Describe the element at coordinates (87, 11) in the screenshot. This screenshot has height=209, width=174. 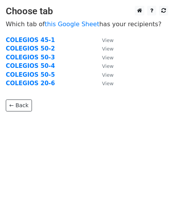
I see `h3: Choose tab` at that location.